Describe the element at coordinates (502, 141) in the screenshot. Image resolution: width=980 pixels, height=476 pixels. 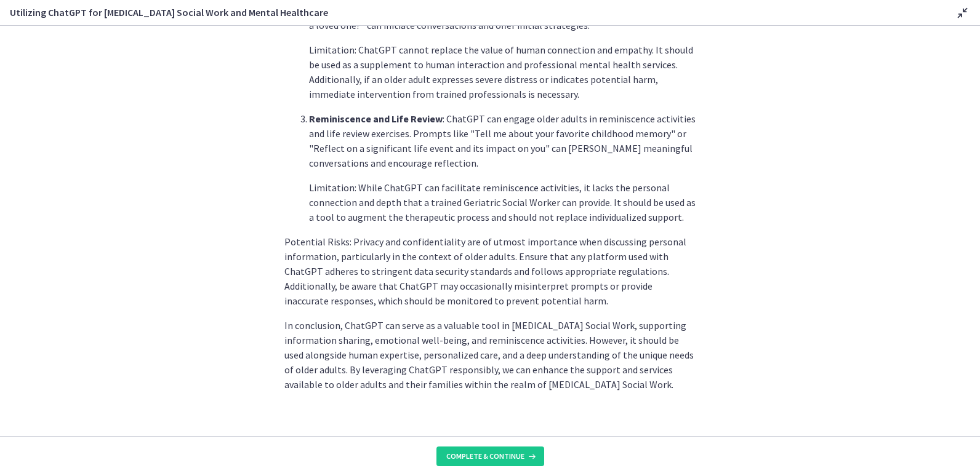
I see `p: : ChatGPT can engage older adults in reminiscence activities and life review exercises. Prompts l...` at that location.